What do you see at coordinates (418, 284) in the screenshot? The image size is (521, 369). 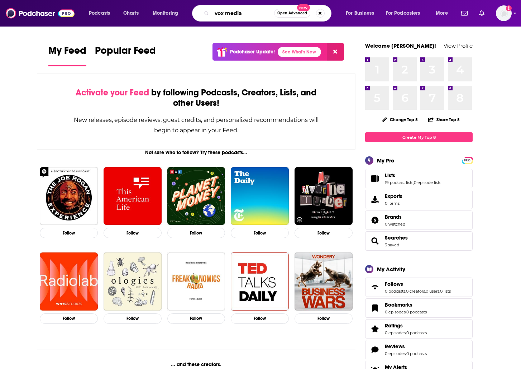 I see `a: Follows` at bounding box center [418, 284].